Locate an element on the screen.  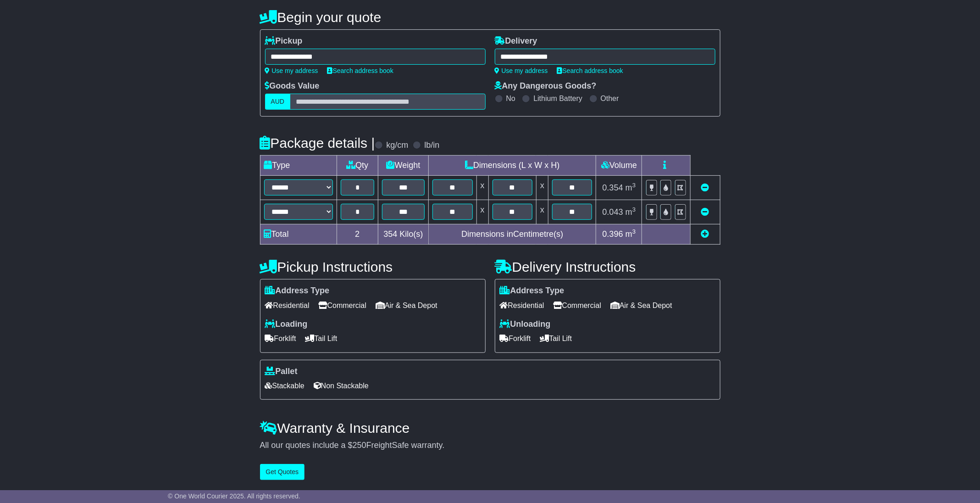
label: Pallet is located at coordinates (281, 371).